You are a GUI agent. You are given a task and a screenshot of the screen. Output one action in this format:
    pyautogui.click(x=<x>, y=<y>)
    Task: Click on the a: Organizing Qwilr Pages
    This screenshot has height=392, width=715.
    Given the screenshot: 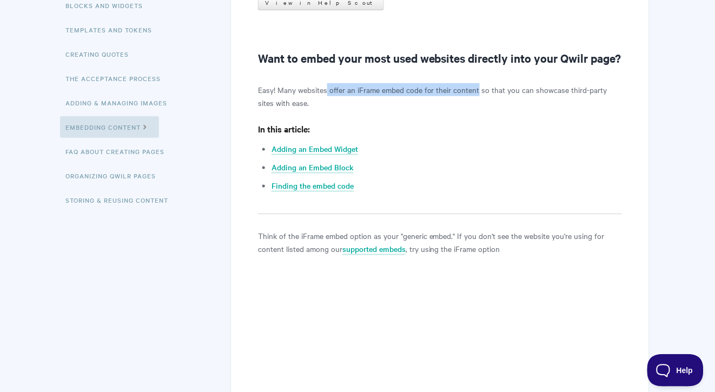 What is the action you would take?
    pyautogui.click(x=115, y=176)
    